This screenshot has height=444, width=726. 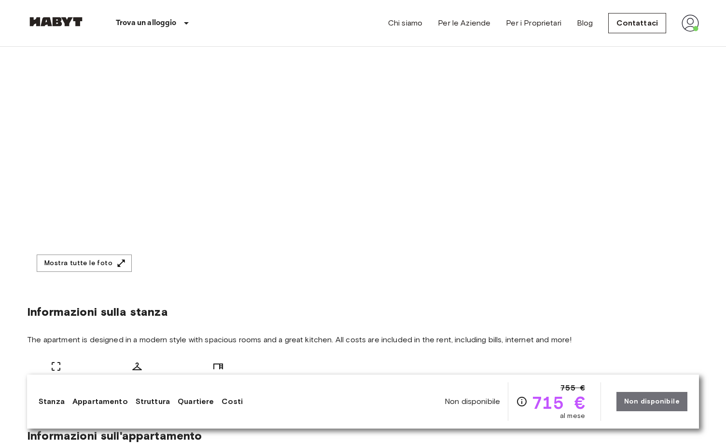 I want to click on svg: Verifica i dettagli delle spese nella sezione 'Riassunto dei Costi'. Si prega di notare che gli s..., so click(x=522, y=402).